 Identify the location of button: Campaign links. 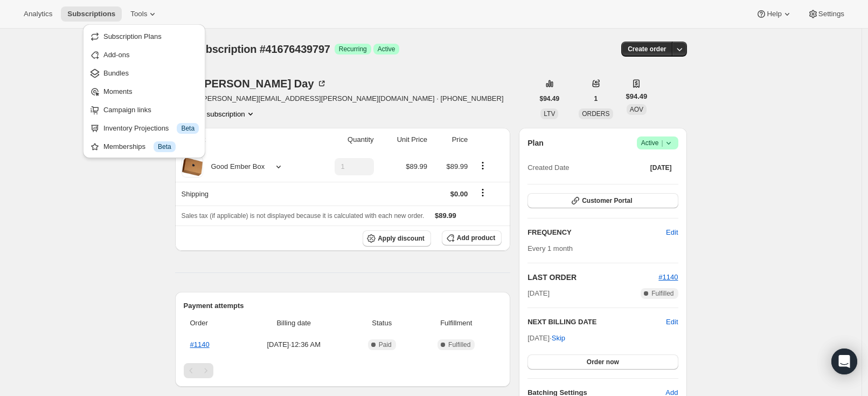
(144, 110).